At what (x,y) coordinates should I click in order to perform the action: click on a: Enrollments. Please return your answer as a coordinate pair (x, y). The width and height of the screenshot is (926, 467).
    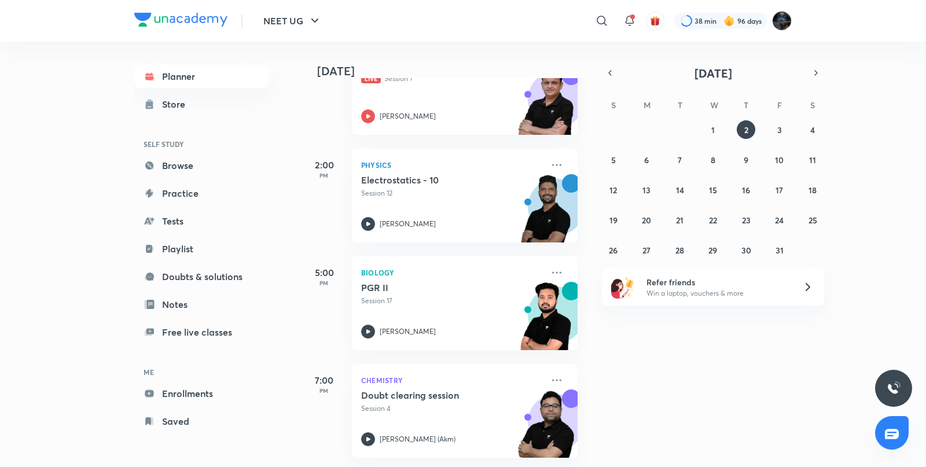
    Looking at the image, I should click on (201, 394).